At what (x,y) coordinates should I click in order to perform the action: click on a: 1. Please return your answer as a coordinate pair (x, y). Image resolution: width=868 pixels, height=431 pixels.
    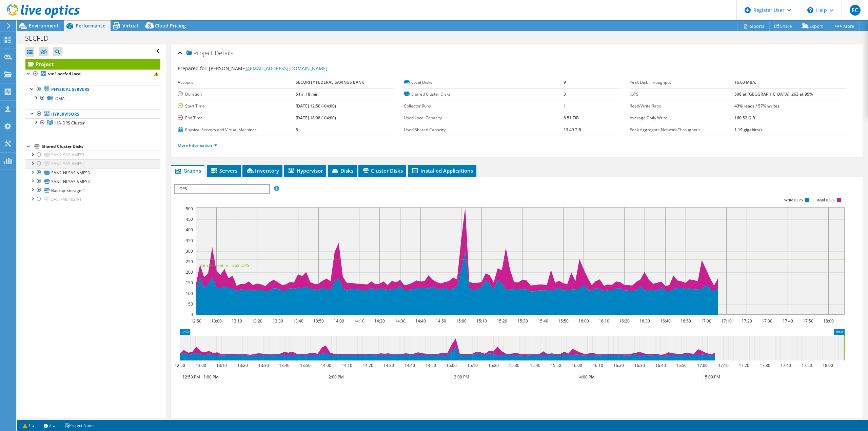
    Looking at the image, I should click on (29, 425).